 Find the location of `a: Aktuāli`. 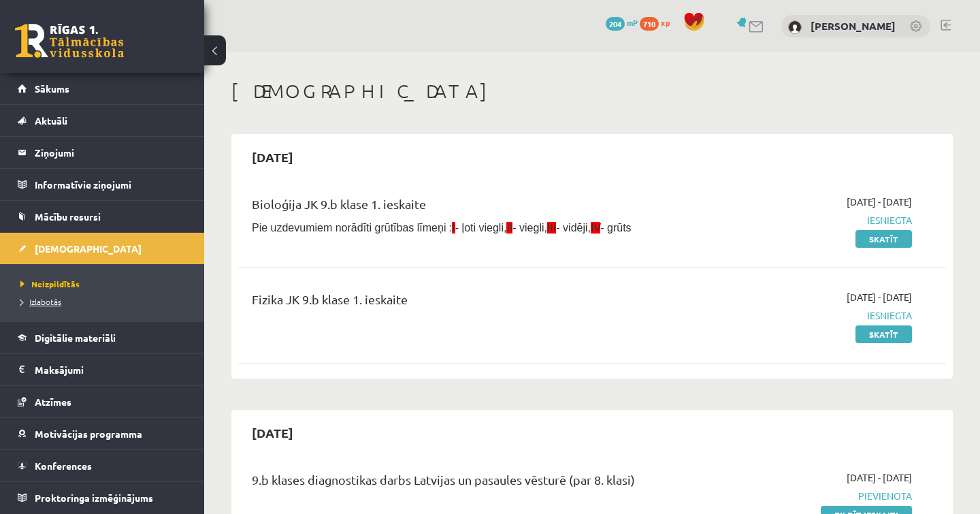

a: Aktuāli is located at coordinates (102, 121).